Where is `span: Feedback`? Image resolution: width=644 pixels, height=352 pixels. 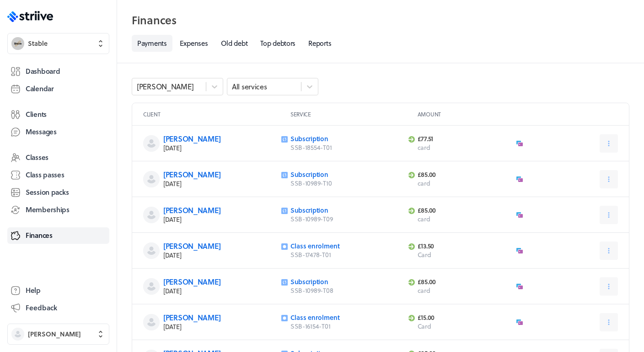
span: Feedback is located at coordinates (41, 307).